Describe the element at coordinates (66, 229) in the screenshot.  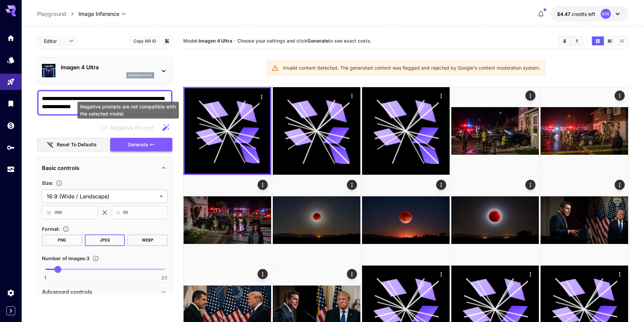
I see `button: Choose the file format for the output image.` at that location.